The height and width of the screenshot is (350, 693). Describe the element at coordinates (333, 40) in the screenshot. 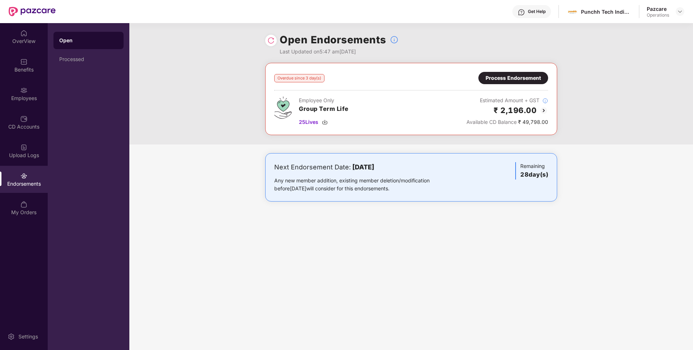

I see `h1: Open Endorsements` at that location.